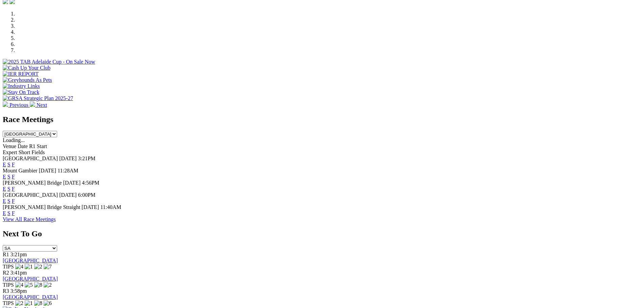  I want to click on span: 3:21PM, so click(87, 159).